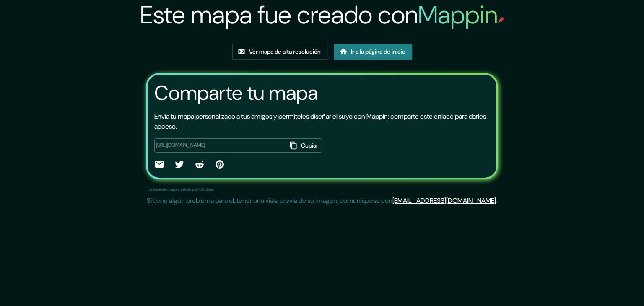 Image resolution: width=644 pixels, height=306 pixels. What do you see at coordinates (310, 146) in the screenshot?
I see `font: Copiar` at bounding box center [310, 146].